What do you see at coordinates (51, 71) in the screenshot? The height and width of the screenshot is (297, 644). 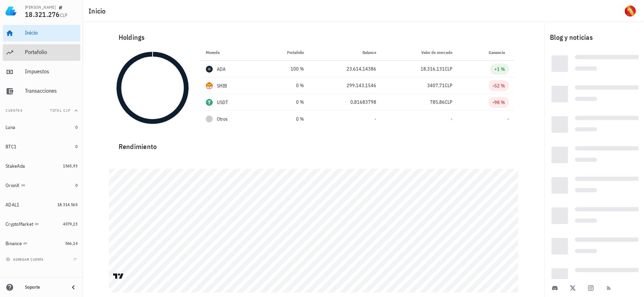 I see `div: Impuestos` at bounding box center [51, 71].